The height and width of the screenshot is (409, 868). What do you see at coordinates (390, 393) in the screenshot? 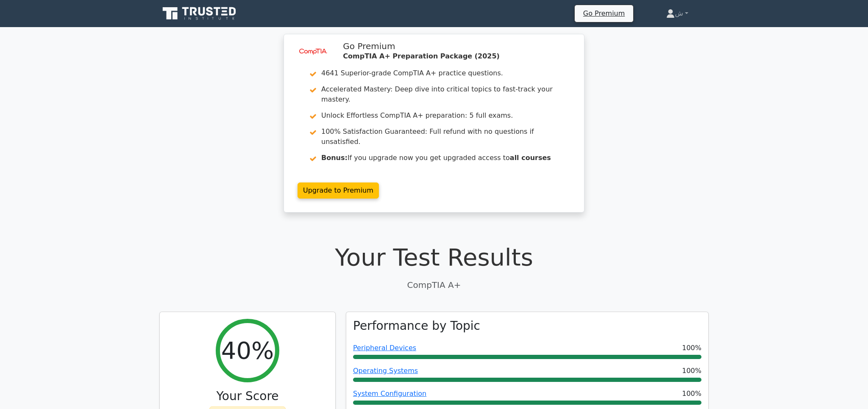
I see `a: System Configuration` at bounding box center [390, 393].